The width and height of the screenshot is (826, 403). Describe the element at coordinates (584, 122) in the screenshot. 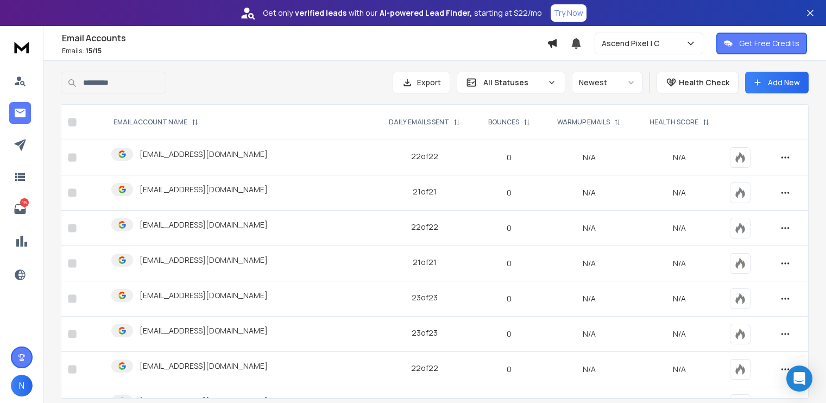

I see `p: WARMUP EMAILS` at that location.